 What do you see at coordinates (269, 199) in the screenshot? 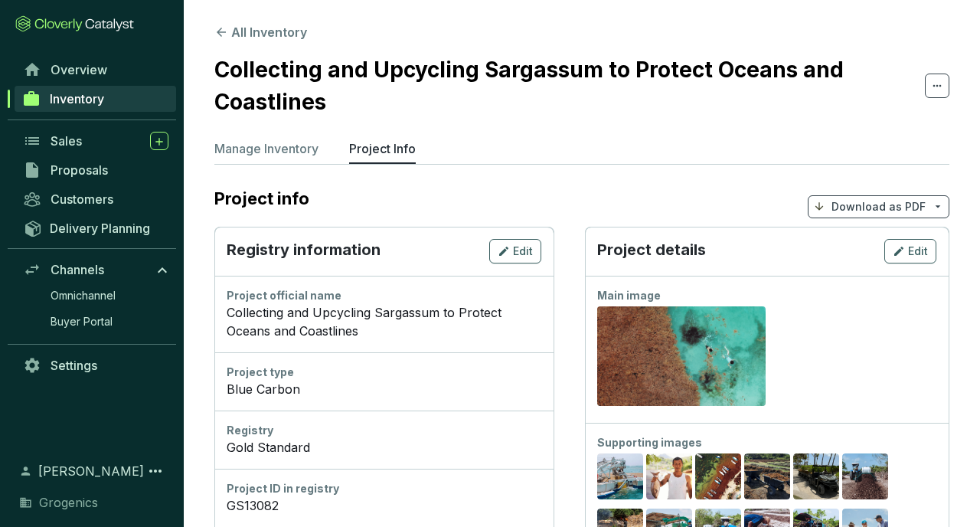
I see `h2: Project info` at bounding box center [269, 199].